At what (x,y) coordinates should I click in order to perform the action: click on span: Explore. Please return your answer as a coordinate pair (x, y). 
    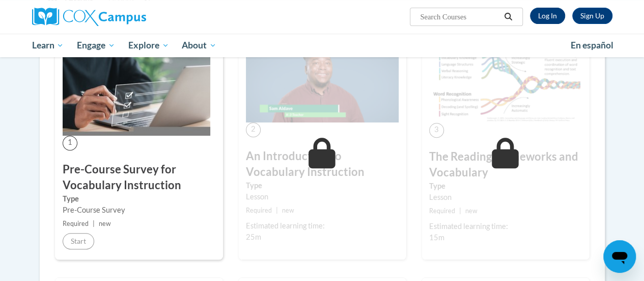
    Looking at the image, I should click on (149, 45).